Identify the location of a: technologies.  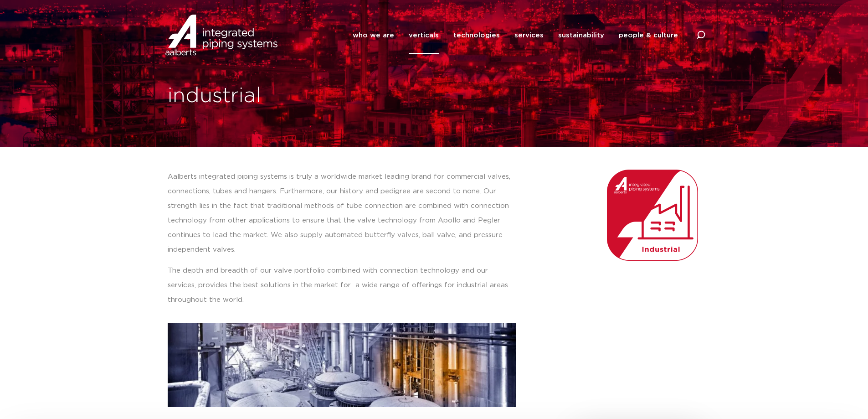
(476, 35).